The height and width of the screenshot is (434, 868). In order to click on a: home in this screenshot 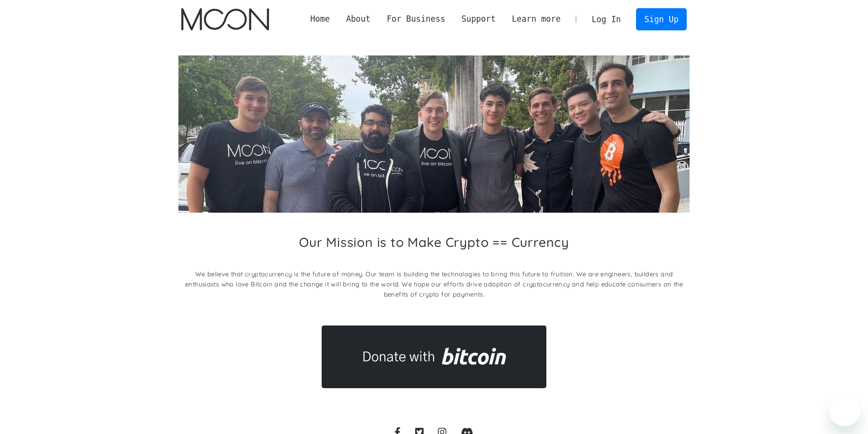, I will do `click(225, 19)`.